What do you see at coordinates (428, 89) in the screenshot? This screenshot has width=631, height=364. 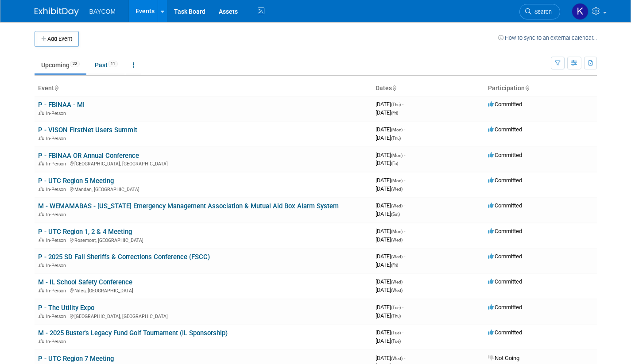 I see `th: Dates` at bounding box center [428, 89].